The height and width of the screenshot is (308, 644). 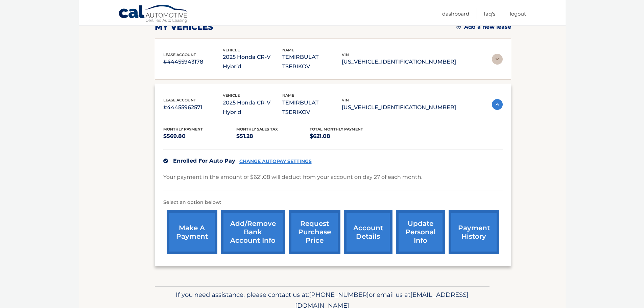 I want to click on p: $569.80, so click(x=200, y=136).